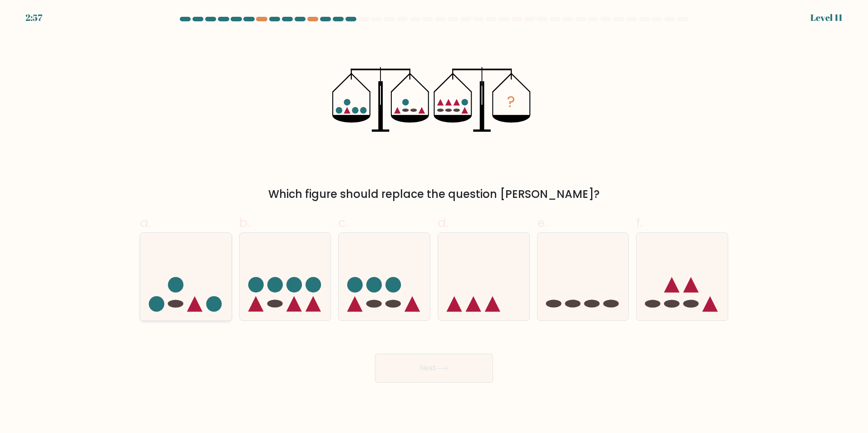 The height and width of the screenshot is (433, 868). I want to click on span: c., so click(343, 222).